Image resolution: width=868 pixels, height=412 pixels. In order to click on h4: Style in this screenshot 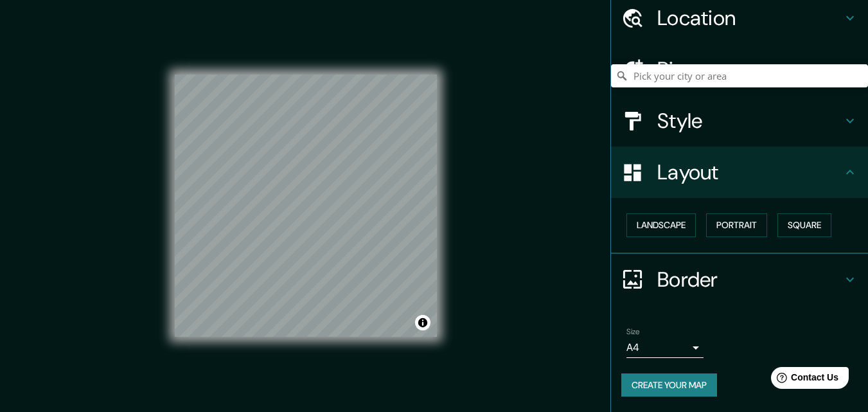, I will do `click(749, 121)`.